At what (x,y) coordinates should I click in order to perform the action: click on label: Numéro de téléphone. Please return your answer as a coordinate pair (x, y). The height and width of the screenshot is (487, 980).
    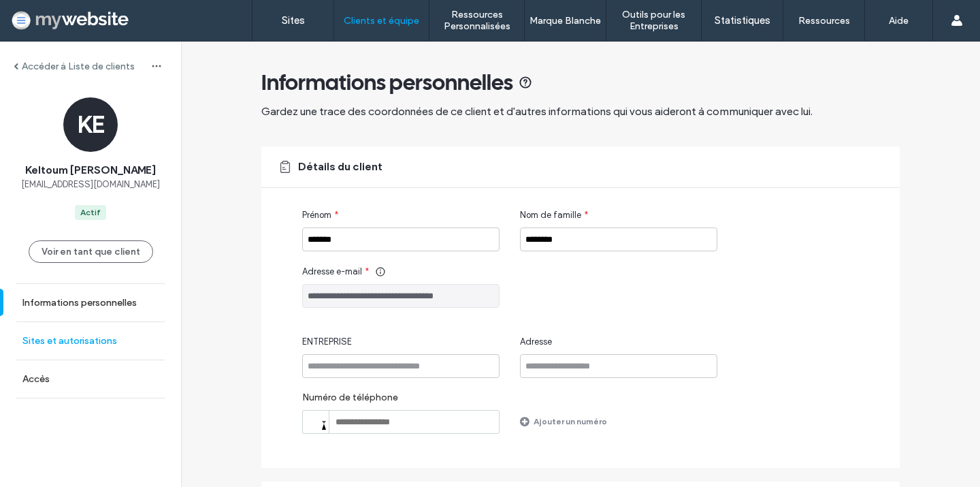
    Looking at the image, I should click on (401, 401).